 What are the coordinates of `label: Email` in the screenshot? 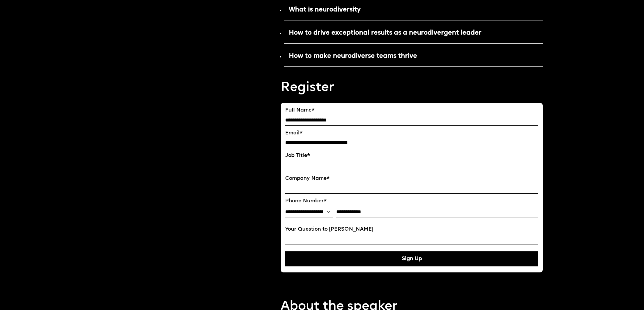 It's located at (412, 133).